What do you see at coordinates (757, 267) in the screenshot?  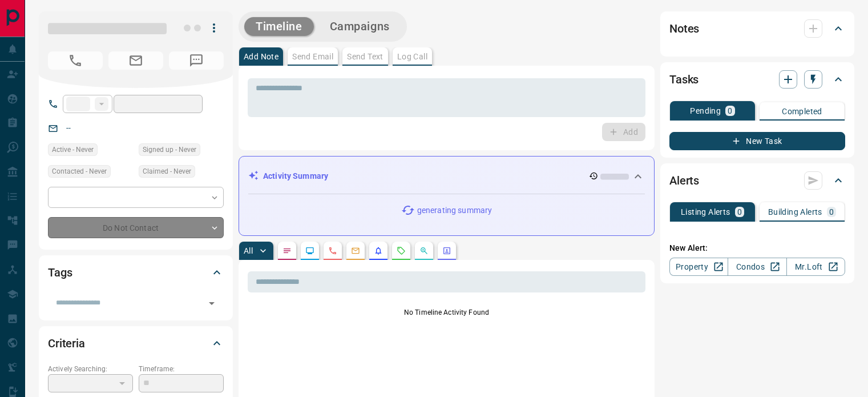 I see `a: Condos` at bounding box center [757, 267].